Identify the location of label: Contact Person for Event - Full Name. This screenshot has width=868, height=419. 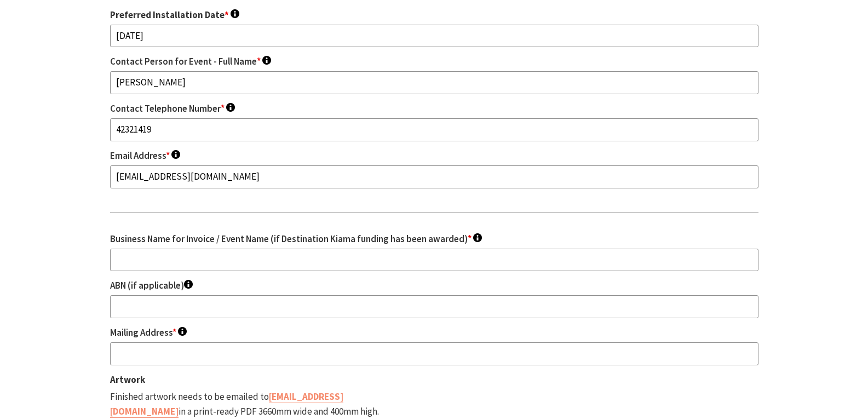
(190, 61).